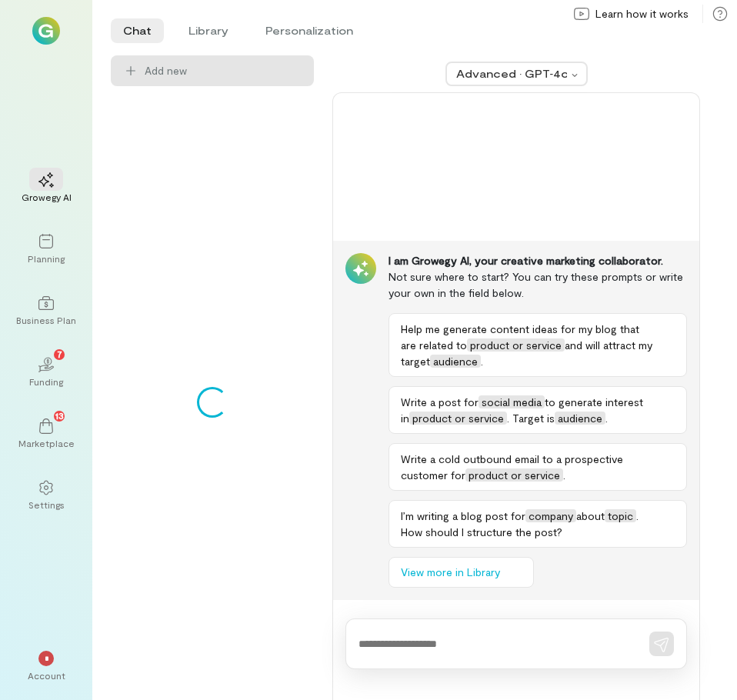 The image size is (737, 700). I want to click on span: Write a cold outbound email to a prospective customer for, so click(512, 467).